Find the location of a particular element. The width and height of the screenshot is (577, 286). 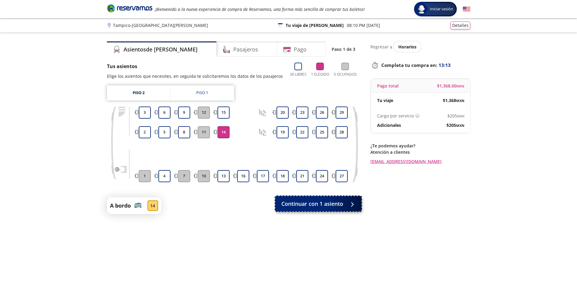

p: Atención a clientes is located at coordinates (421, 152).